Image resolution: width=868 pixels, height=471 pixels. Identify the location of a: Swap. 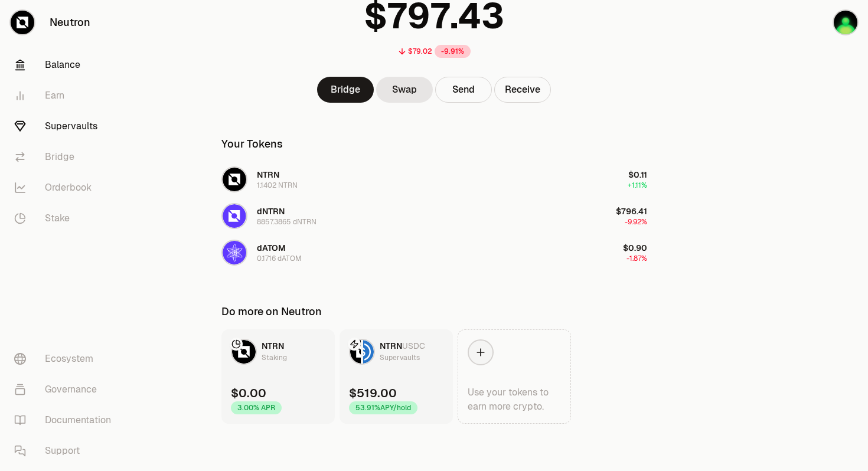
(405, 90).